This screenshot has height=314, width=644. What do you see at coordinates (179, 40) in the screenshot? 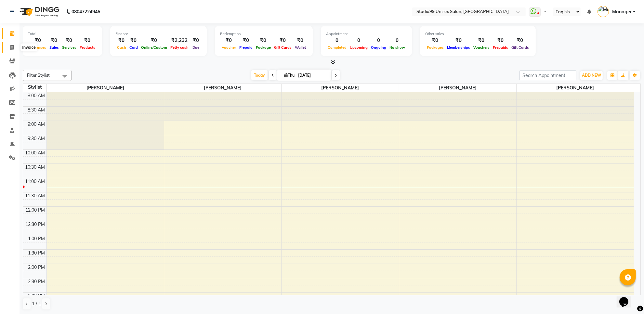
I see `div: ₹2,232` at bounding box center [179, 40].